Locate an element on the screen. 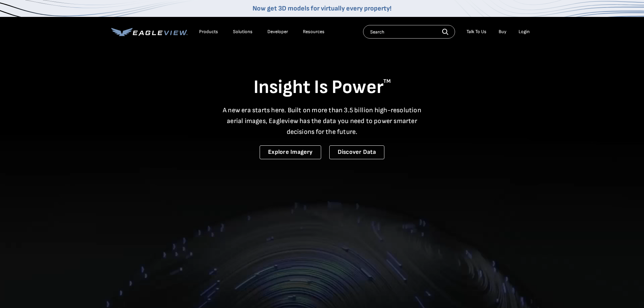 This screenshot has width=644, height=308. div: Solutions is located at coordinates (243, 32).